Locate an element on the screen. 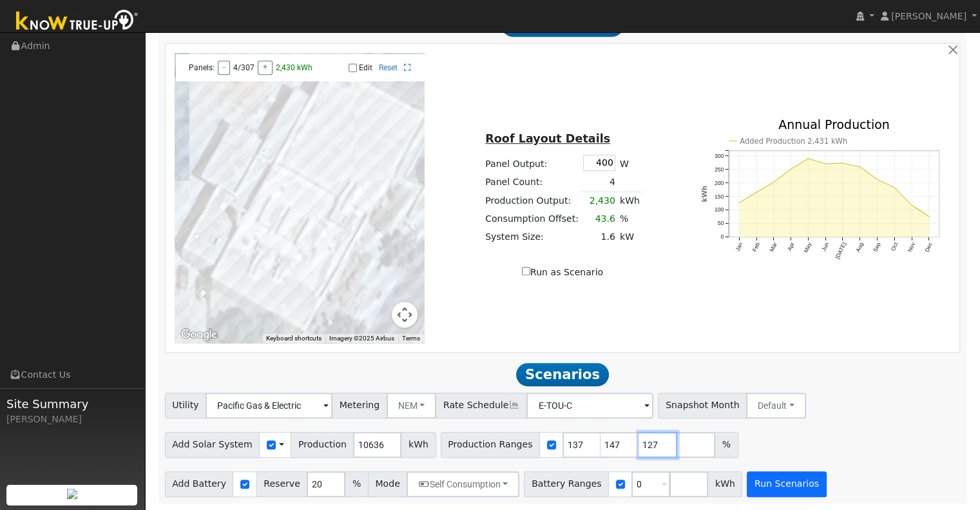 The height and width of the screenshot is (510, 980). td: 2,430 is located at coordinates (598, 201).